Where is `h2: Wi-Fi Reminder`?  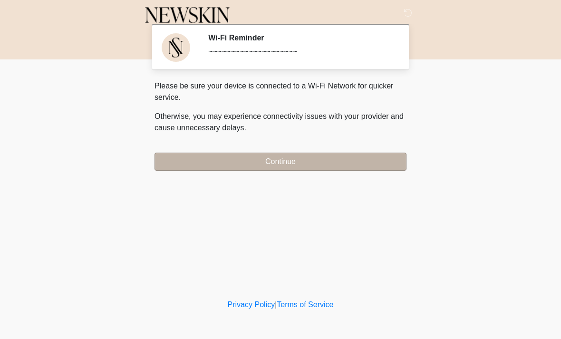 h2: Wi-Fi Reminder is located at coordinates (300, 38).